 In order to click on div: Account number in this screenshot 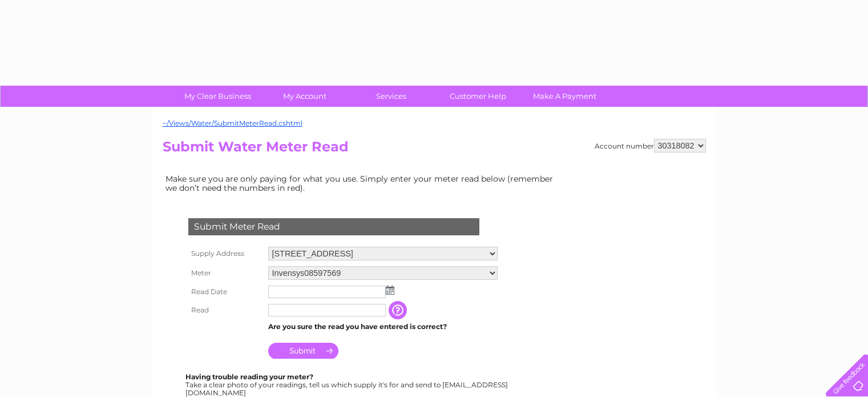, I will do `click(650, 145)`.